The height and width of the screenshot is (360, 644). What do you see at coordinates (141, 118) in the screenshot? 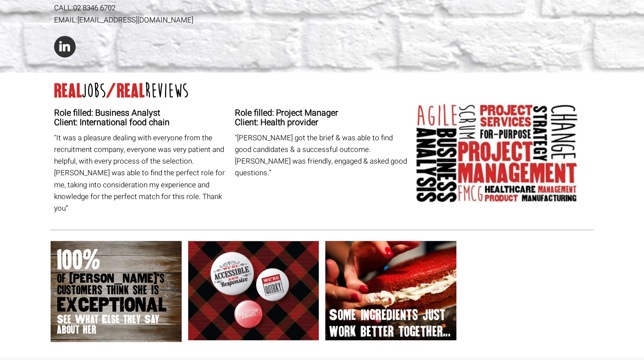
I see `h4: Role filled: Business Analyst Client: International food chain` at bounding box center [141, 118].